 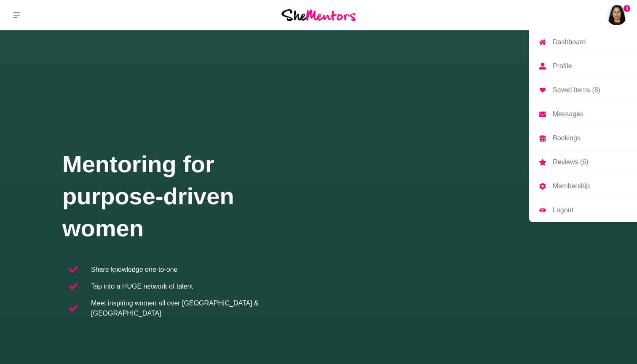 I want to click on img: Danu Gurusinghe, so click(x=616, y=15).